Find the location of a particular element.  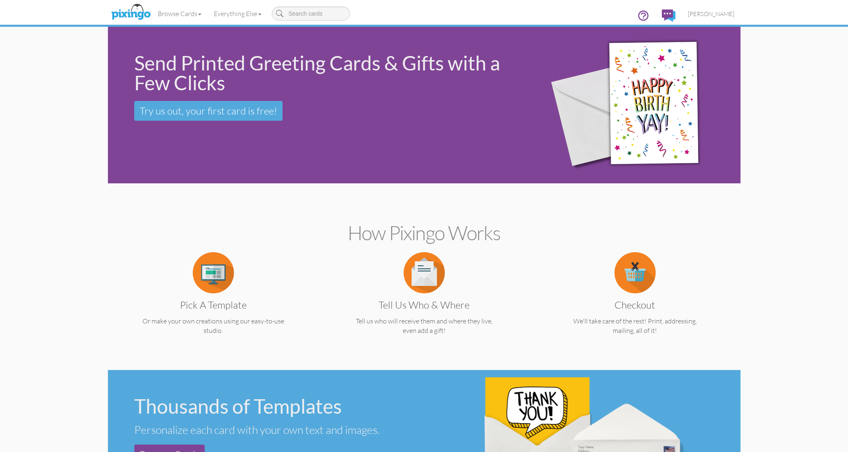

h3: Pick a Template is located at coordinates (213, 305).